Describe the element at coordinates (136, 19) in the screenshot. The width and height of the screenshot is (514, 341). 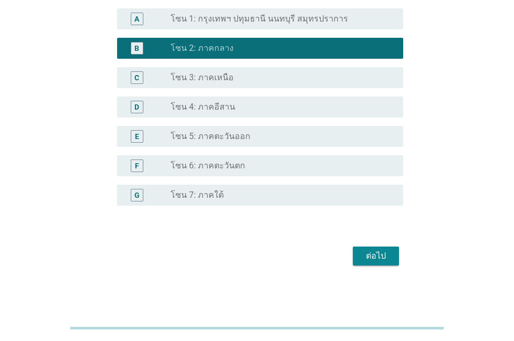
I see `div: A` at that location.